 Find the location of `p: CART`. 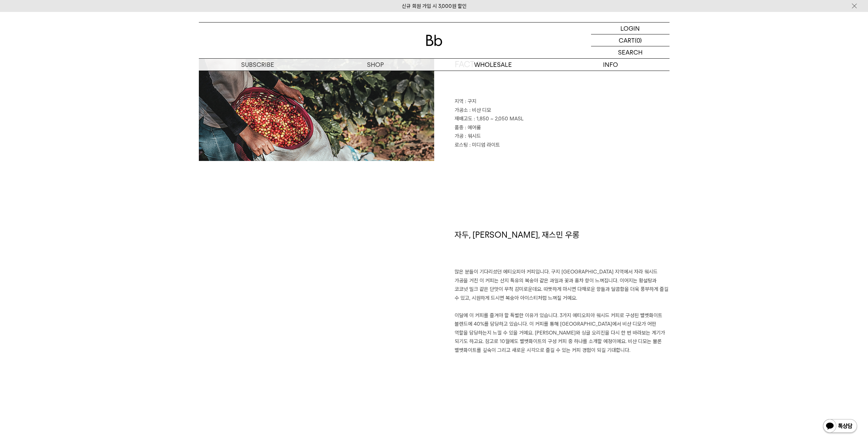

p: CART is located at coordinates (627, 40).